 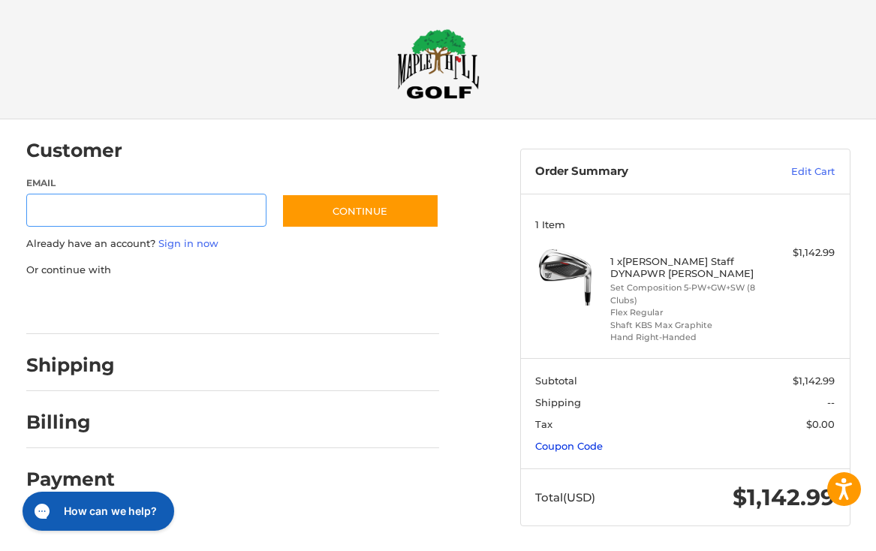 What do you see at coordinates (684, 224) in the screenshot?
I see `h3: 1 Item` at bounding box center [684, 224].